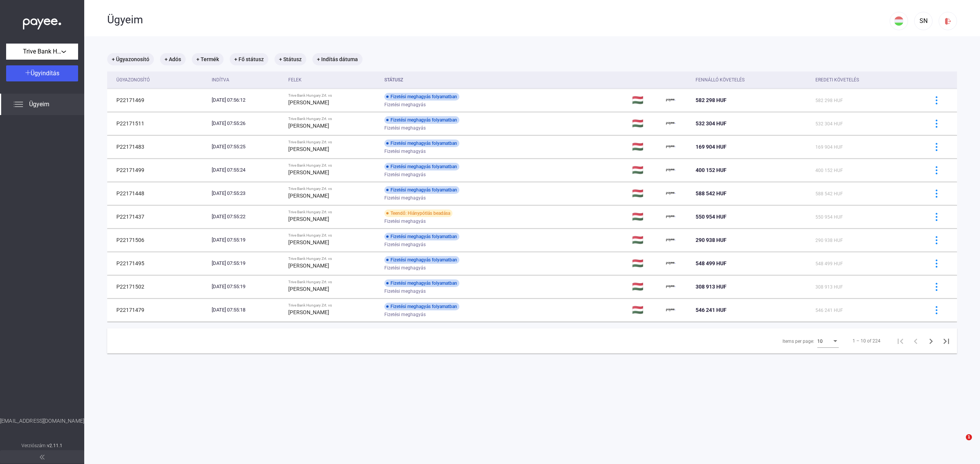 The image size is (980, 464). Describe the element at coordinates (337, 59) in the screenshot. I see `mat-chip: + Indítás dátuma` at that location.